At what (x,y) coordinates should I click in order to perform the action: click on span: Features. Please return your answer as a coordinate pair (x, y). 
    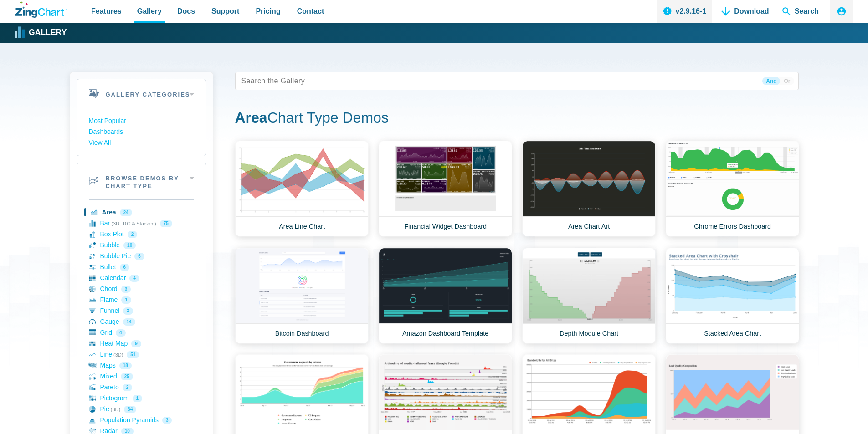
    Looking at the image, I should click on (106, 11).